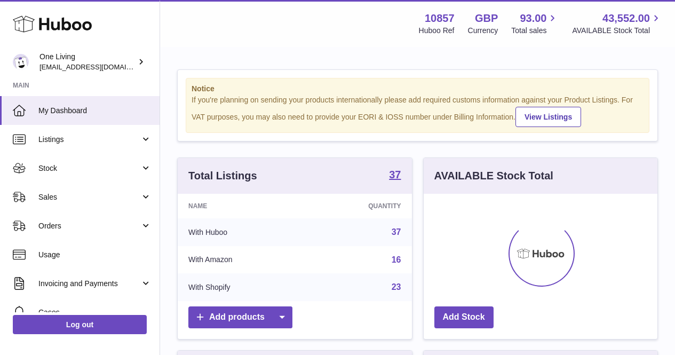  Describe the element at coordinates (242, 287) in the screenshot. I see `td: With Shopify` at that location.